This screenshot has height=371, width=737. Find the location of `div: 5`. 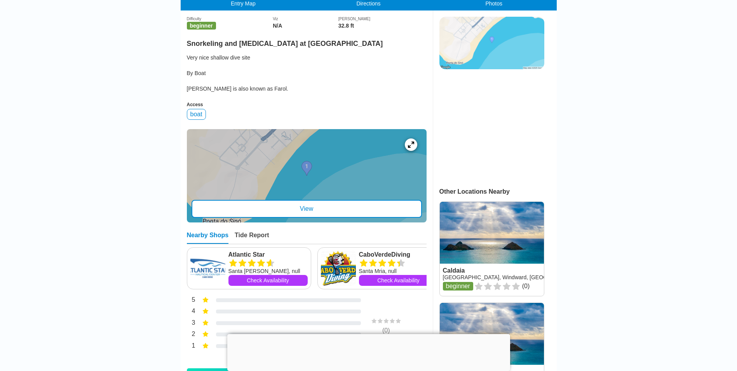

div: 5 is located at coordinates (191, 301).